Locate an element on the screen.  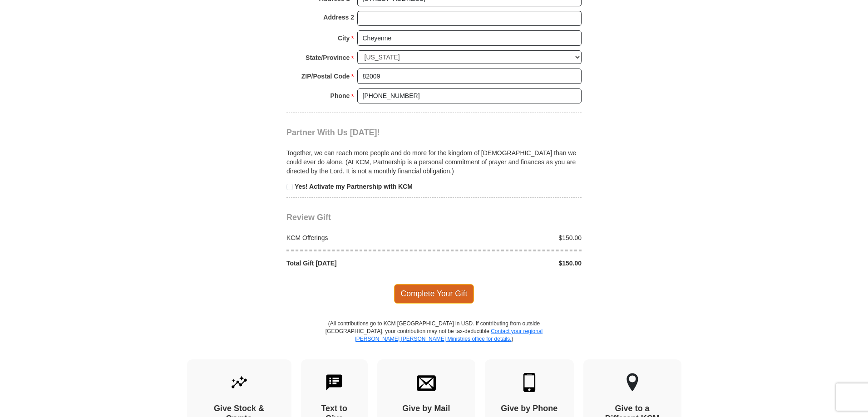
strong: Address 2 is located at coordinates (339, 17).